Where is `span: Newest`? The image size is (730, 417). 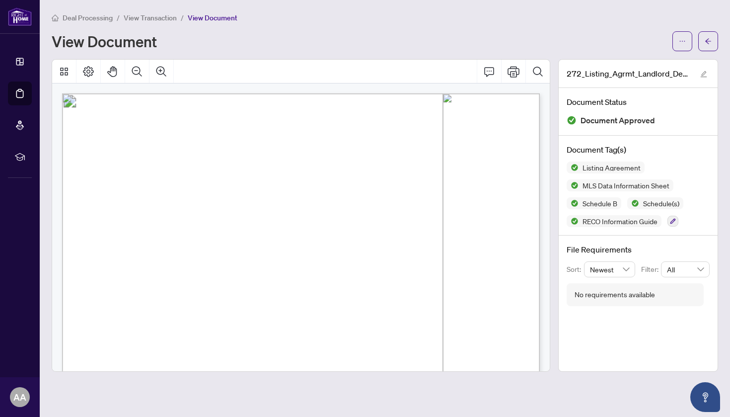 span: Newest is located at coordinates (610, 269).